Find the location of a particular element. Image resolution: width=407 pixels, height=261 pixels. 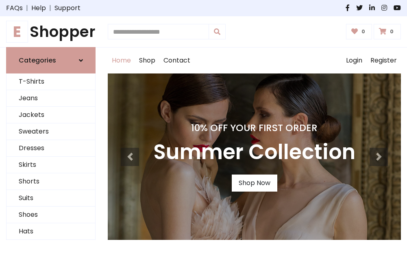

a: Contact is located at coordinates (177, 61).